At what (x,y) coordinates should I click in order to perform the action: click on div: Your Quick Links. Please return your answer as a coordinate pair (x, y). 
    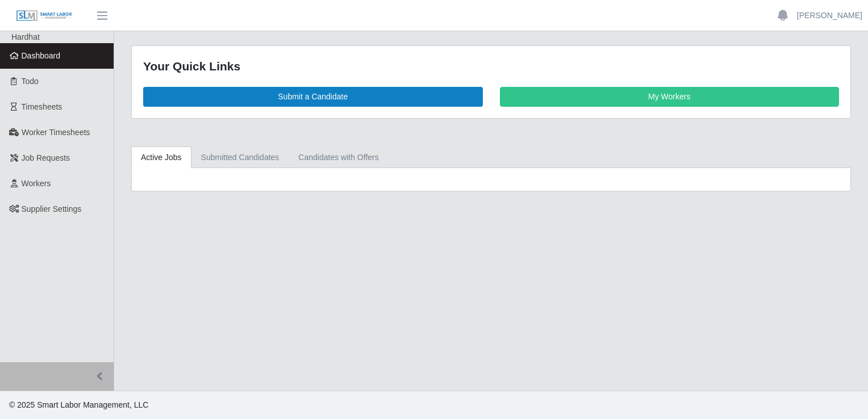
    Looking at the image, I should click on (491, 66).